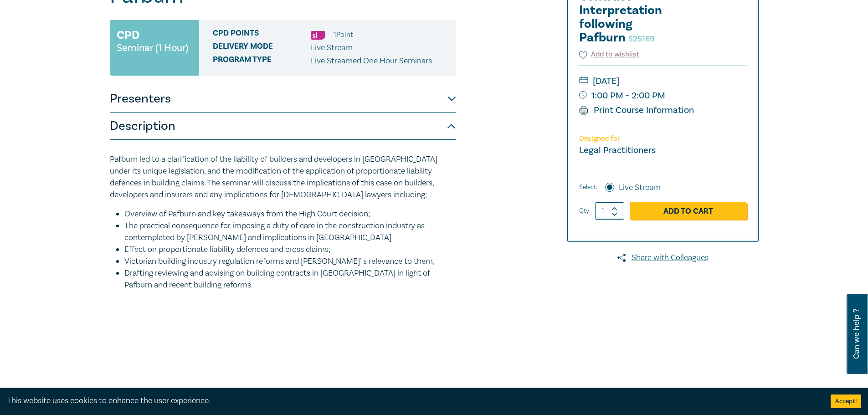 This screenshot has height=415, width=868. What do you see at coordinates (846, 402) in the screenshot?
I see `button: Accept cookies` at bounding box center [846, 402].